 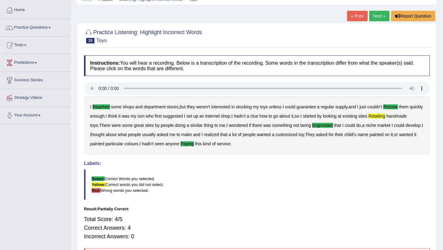 I want to click on b: suggested, so click(x=173, y=116).